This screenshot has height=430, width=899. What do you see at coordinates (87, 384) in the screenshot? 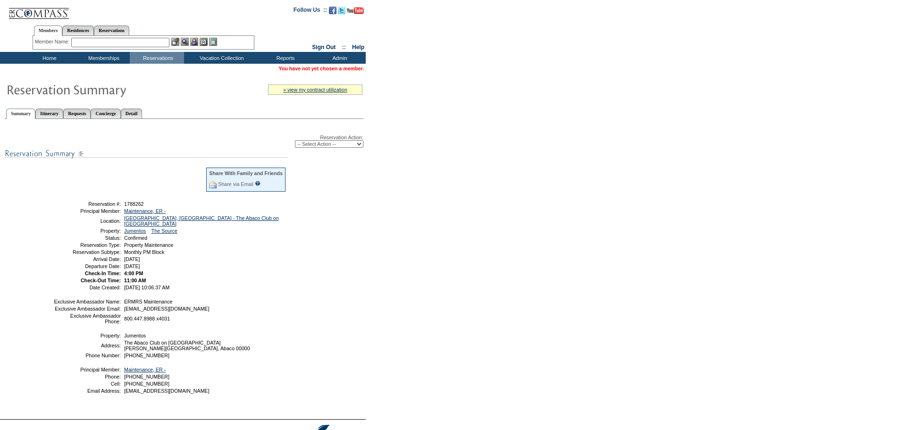
I see `td: Cell:` at bounding box center [87, 384].